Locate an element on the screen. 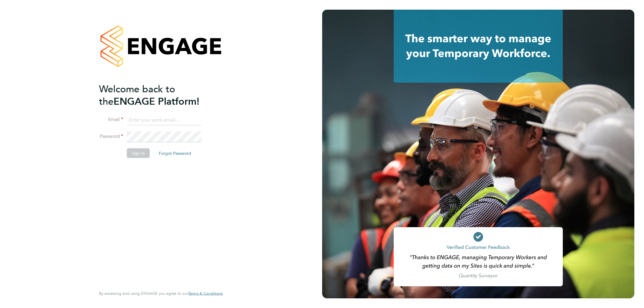 This screenshot has width=644, height=308. a: Terms & Conditions is located at coordinates (205, 294).